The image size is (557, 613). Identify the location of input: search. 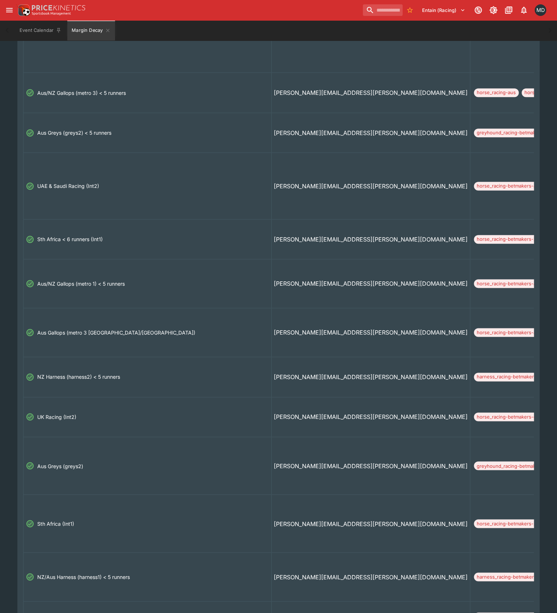
(383, 10).